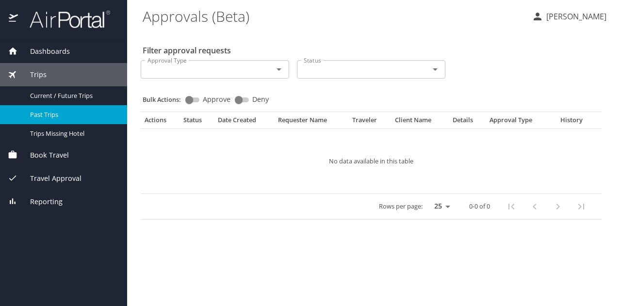 The height and width of the screenshot is (306, 621). I want to click on th: Requester Name, so click(311, 122).